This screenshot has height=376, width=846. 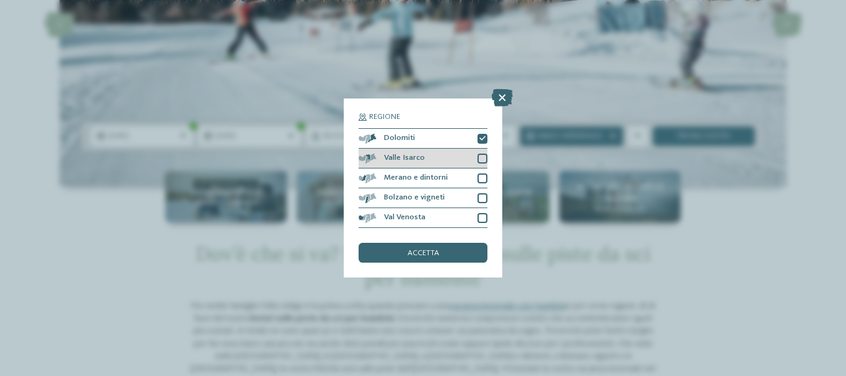 What do you see at coordinates (385, 117) in the screenshot?
I see `span: Regione` at bounding box center [385, 117].